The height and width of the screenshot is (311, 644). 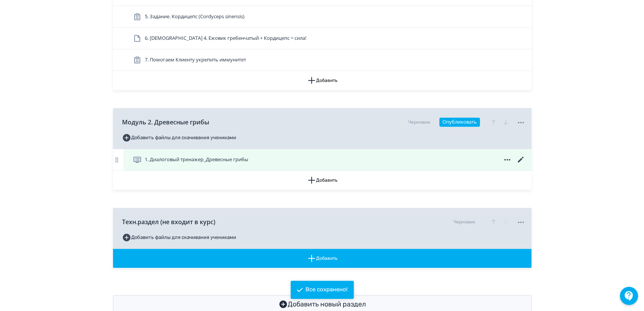 What do you see at coordinates (322, 160) in the screenshot?
I see `div: 1. Диалоговый тренажер_Древесные грибы` at bounding box center [322, 160].